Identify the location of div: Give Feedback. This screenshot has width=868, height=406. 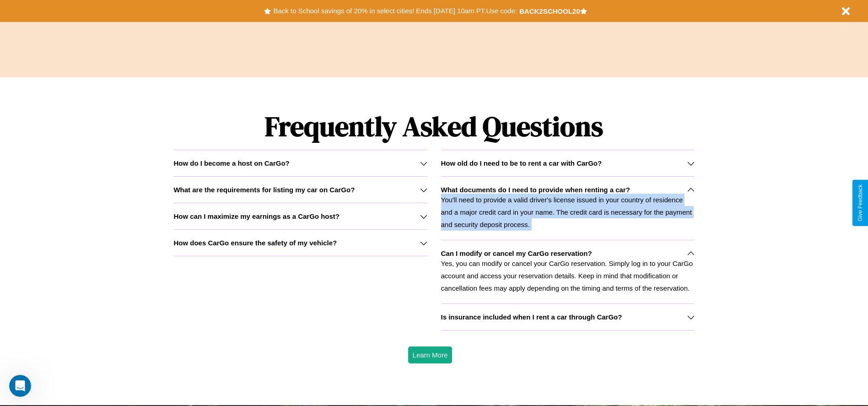
(861, 203).